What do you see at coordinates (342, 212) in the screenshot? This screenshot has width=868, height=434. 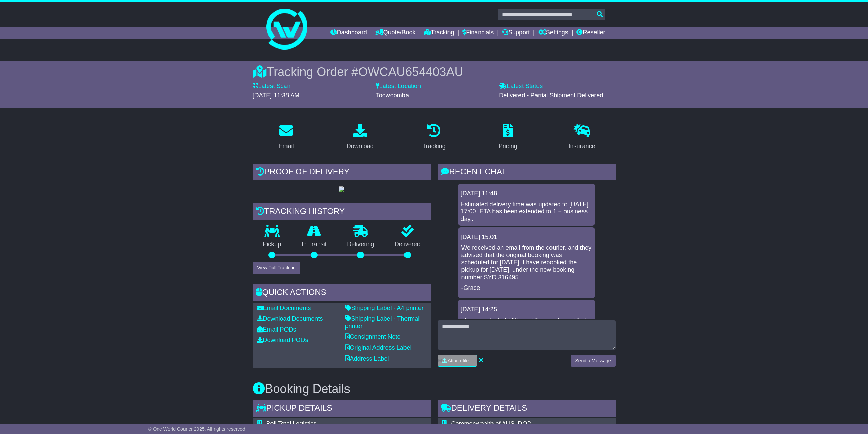 I see `div: Tracking history` at bounding box center [342, 212].